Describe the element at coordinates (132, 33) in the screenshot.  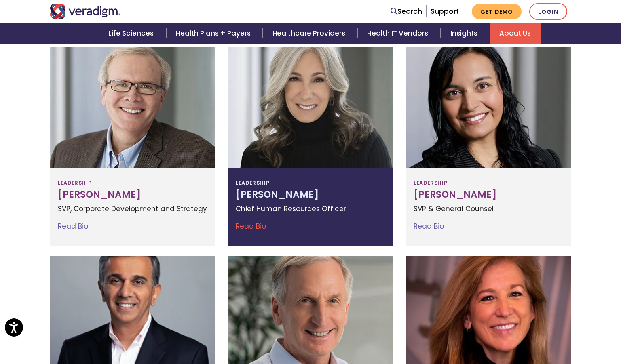
I see `a: Life Sciences` at that location.